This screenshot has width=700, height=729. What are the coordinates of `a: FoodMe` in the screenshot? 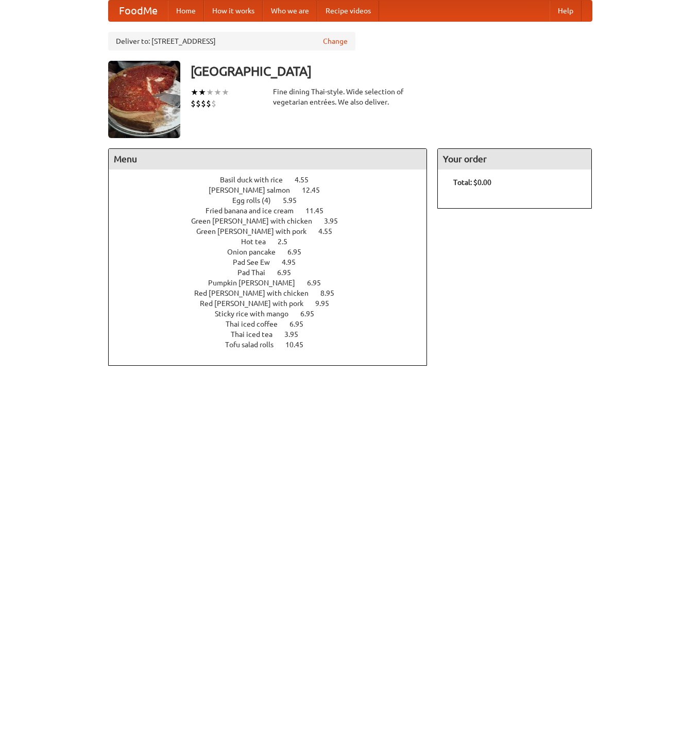 It's located at (138, 11).